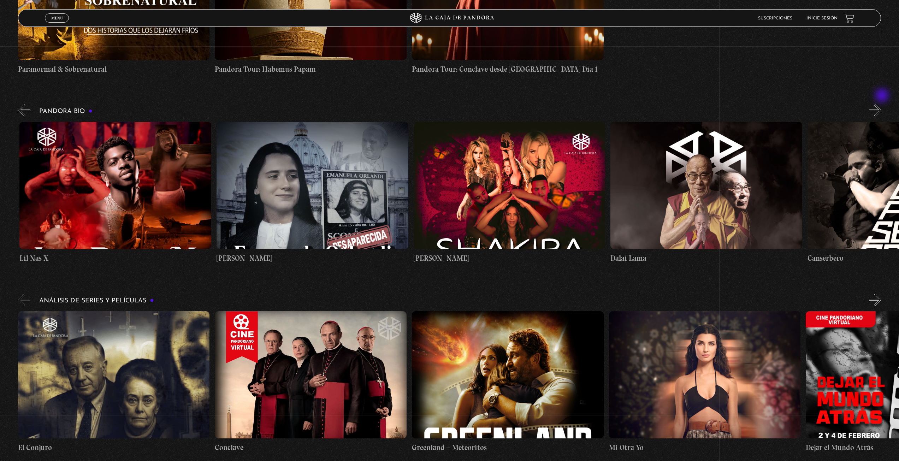 This screenshot has height=461, width=899. Describe the element at coordinates (66, 111) in the screenshot. I see `h3: Pandora Bio` at that location.